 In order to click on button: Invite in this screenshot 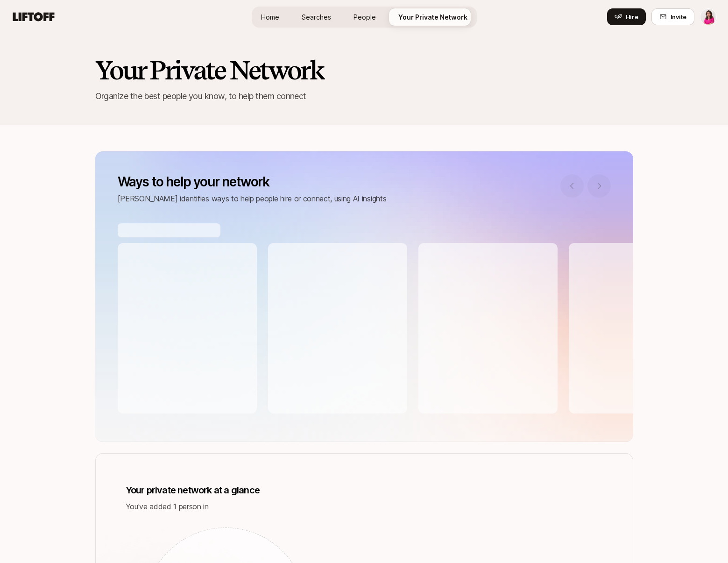, I will do `click(673, 17)`.